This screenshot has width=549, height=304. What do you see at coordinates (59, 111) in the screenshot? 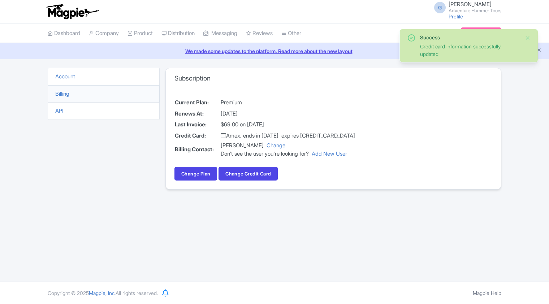
I see `a: API` at bounding box center [59, 111].